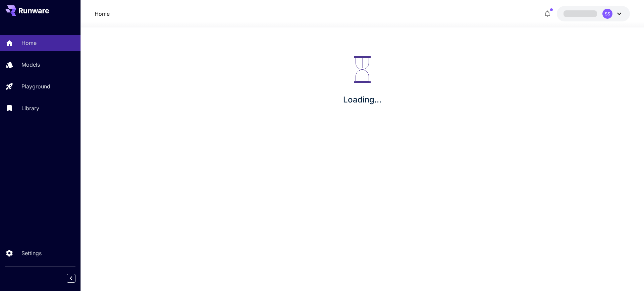  Describe the element at coordinates (102, 14) in the screenshot. I see `nav: breadcrumb` at that location.